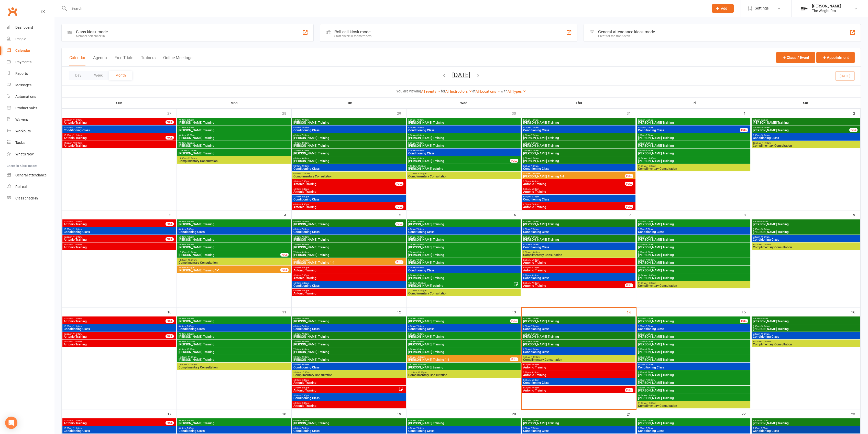 Image resolution: width=868 pixels, height=434 pixels. I want to click on a: All Locations, so click(489, 91).